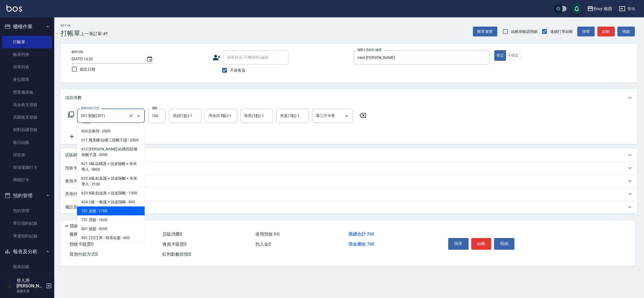 This screenshot has height=298, width=644. Describe the element at coordinates (513, 56) in the screenshot. I see `button: 不指定` at that location.